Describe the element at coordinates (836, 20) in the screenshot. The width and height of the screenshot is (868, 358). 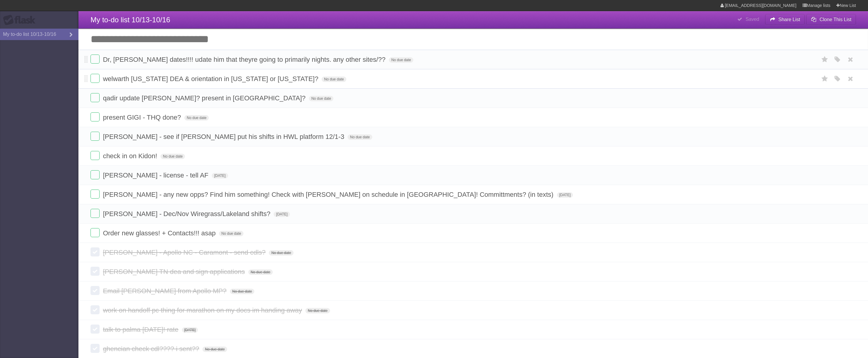
I see `b: Clone This List` at that location.